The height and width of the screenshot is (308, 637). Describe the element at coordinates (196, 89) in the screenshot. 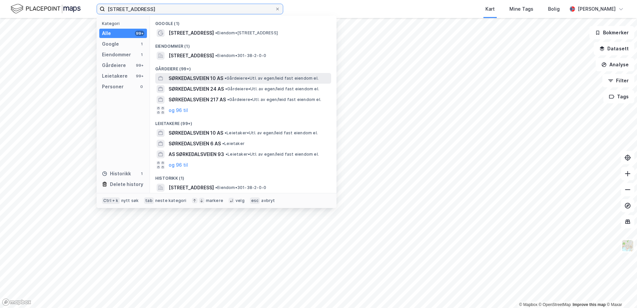

I see `span: SØRKEDALSVEIEN 24 AS` at that location.